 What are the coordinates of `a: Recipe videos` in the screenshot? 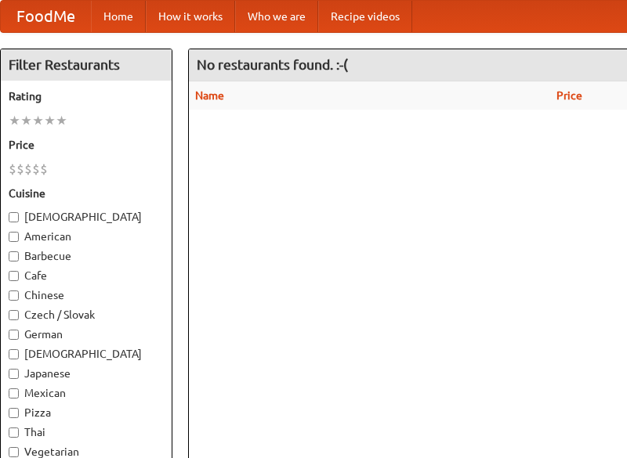 It's located at (365, 16).